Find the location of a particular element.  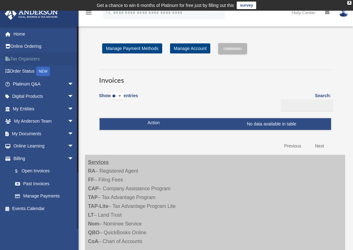

a: Online Ordering is located at coordinates (44, 47).